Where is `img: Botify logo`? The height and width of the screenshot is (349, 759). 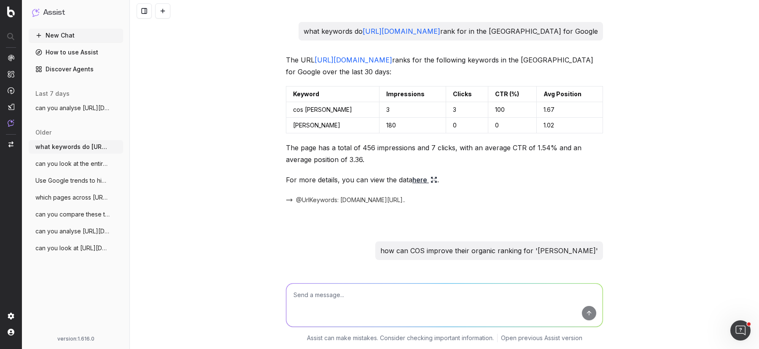 img: Botify logo is located at coordinates (11, 12).